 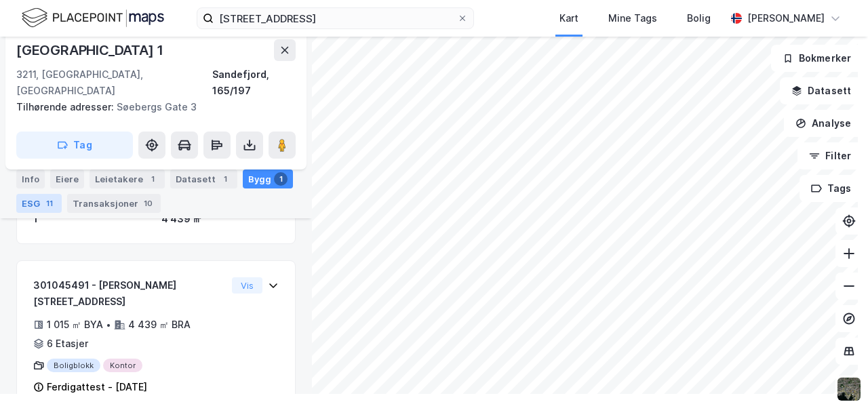 I want to click on div: Kontrollprogram for chat, so click(x=834, y=369).